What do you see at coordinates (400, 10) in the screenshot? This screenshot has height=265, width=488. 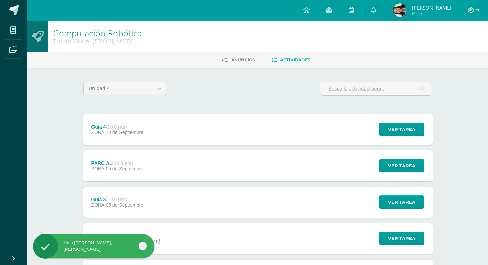 I see `img: f624347e1b0249601f4fbf5a5428dcfc.png` at bounding box center [400, 10].